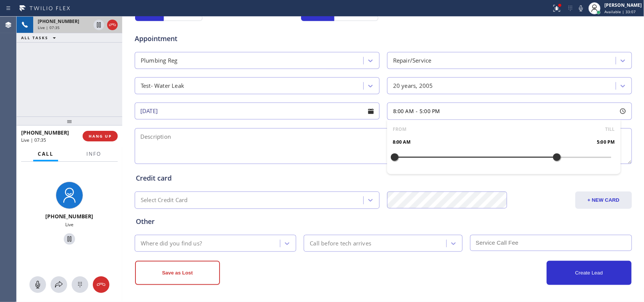 The image size is (644, 302). I want to click on button: ALL TASKS, so click(40, 38).